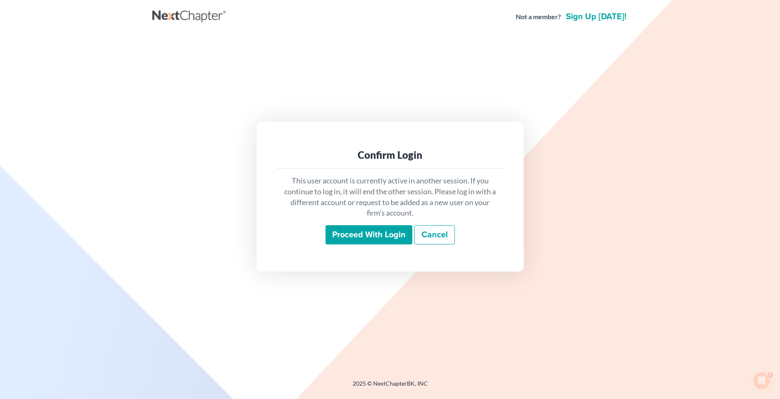 This screenshot has height=399, width=780. Describe the element at coordinates (369, 235) in the screenshot. I see `input: Proceed with login` at that location.